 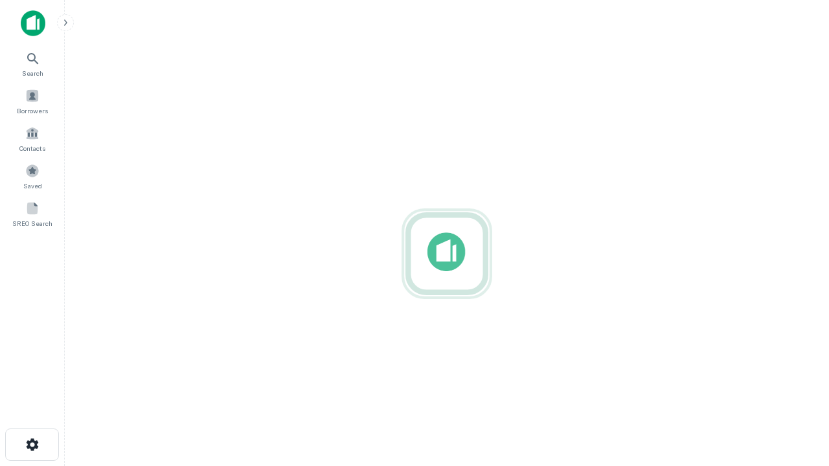 I want to click on a: Borrowers, so click(x=32, y=101).